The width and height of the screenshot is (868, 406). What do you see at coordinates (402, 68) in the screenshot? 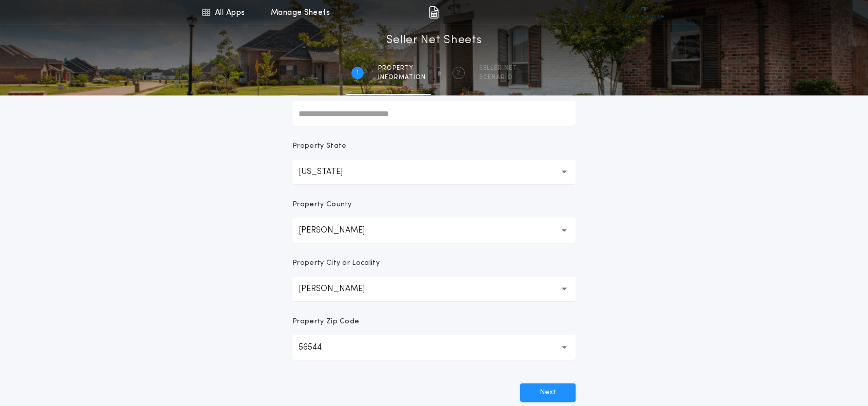
I see `span: Property` at bounding box center [402, 68].